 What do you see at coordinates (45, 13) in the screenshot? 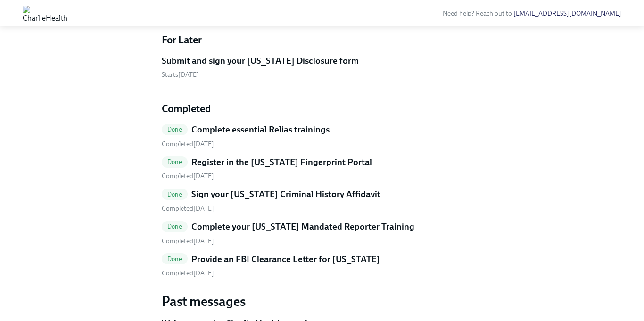
I see `img: CharlieHealth` at bounding box center [45, 13].